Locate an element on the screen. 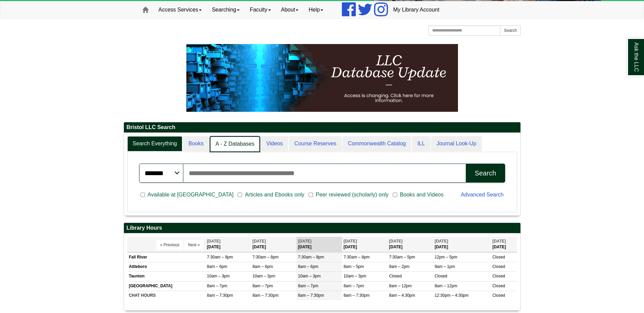  span: 12:30pm – 4:30pm is located at coordinates (452, 296).